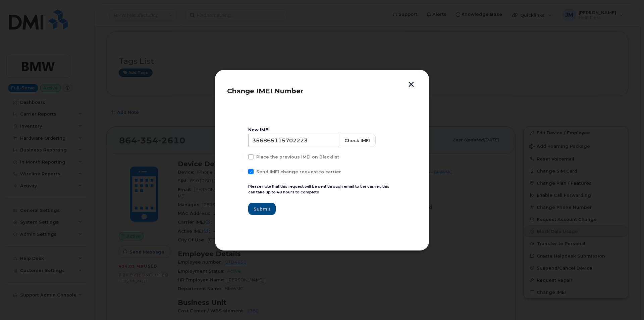 The height and width of the screenshot is (320, 644). I want to click on span: Change IMEI Number, so click(265, 91).